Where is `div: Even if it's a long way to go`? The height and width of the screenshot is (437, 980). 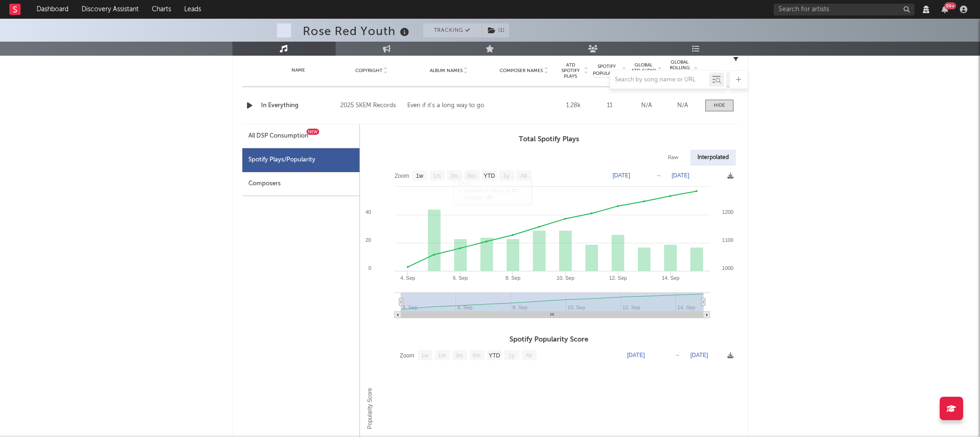 div: Even if it's a long way to go is located at coordinates (446, 106).